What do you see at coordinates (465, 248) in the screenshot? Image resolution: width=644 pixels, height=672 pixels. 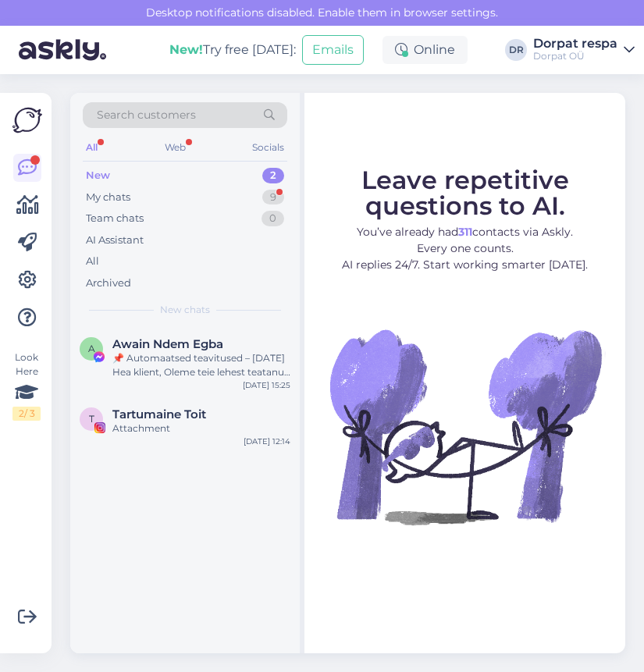 I see `p: You’ve already had contacts via Askly. Every one counts. AI replies 24/7. Start working smarter [...` at bounding box center [465, 248].